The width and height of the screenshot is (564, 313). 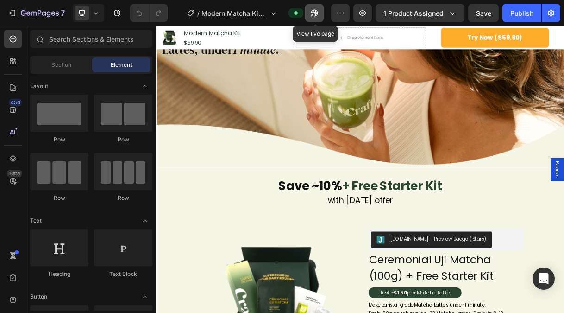 What do you see at coordinates (149, 13) in the screenshot?
I see `div: Undo/Redo` at bounding box center [149, 13].